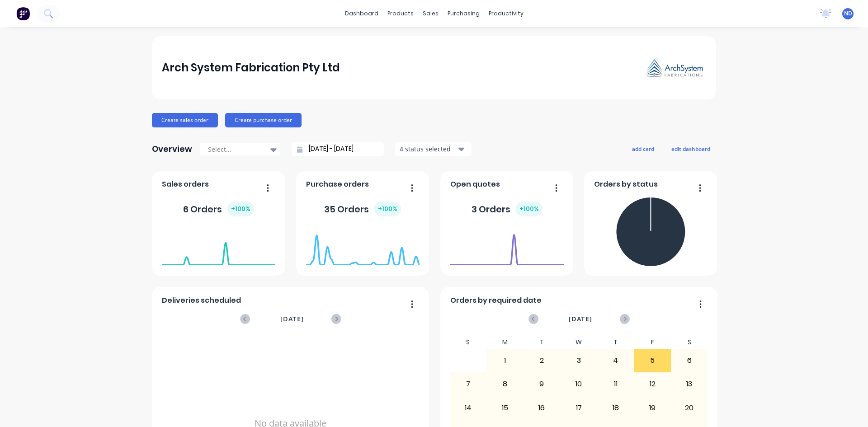  Describe the element at coordinates (468, 408) in the screenshot. I see `div: 14` at that location.